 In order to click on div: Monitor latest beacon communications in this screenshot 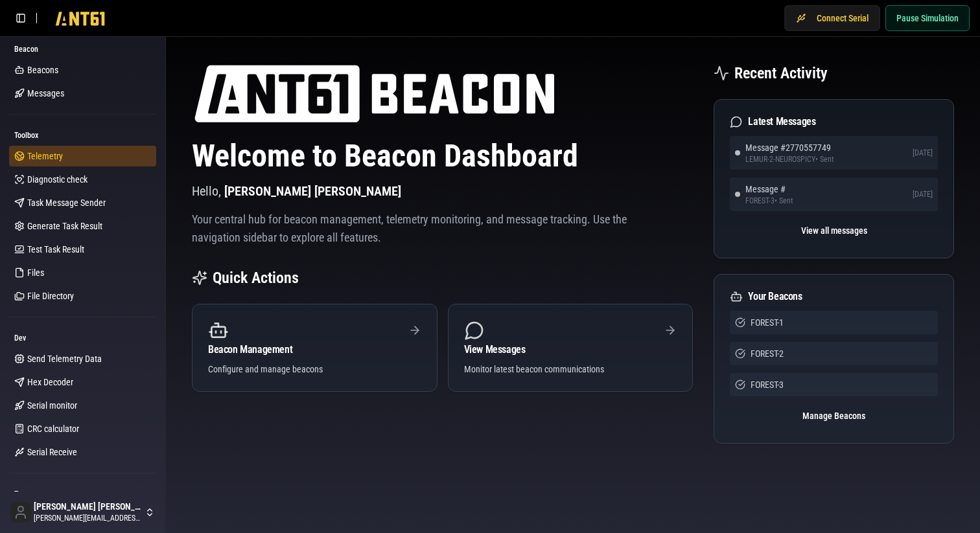, I will do `click(571, 369)`.